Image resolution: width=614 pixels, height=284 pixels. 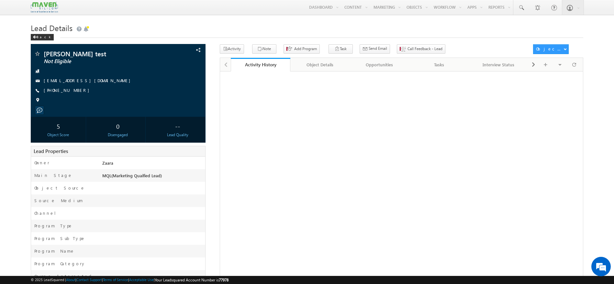 What do you see at coordinates (118, 126) in the screenshot?
I see `div: 0` at bounding box center [118, 126].